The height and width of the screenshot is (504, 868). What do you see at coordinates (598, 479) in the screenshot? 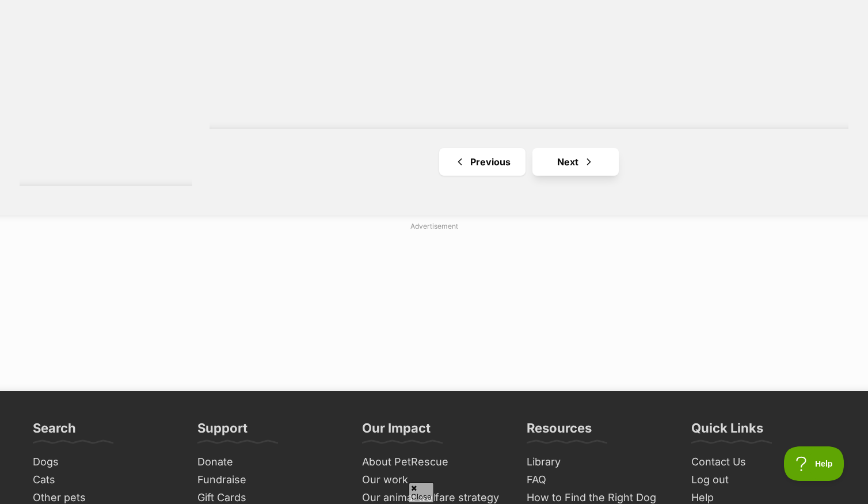
I see `a: FAQ` at bounding box center [598, 479].